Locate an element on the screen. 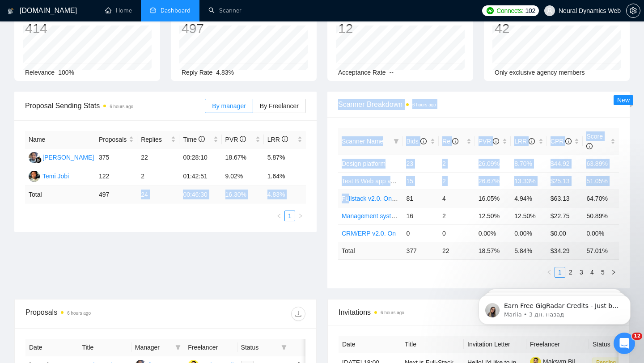 This screenshot has width=644, height=363. td: Total is located at coordinates (60, 194).